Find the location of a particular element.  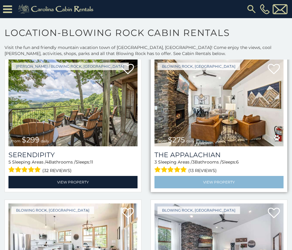

h3: The Appalachian is located at coordinates (219, 155).